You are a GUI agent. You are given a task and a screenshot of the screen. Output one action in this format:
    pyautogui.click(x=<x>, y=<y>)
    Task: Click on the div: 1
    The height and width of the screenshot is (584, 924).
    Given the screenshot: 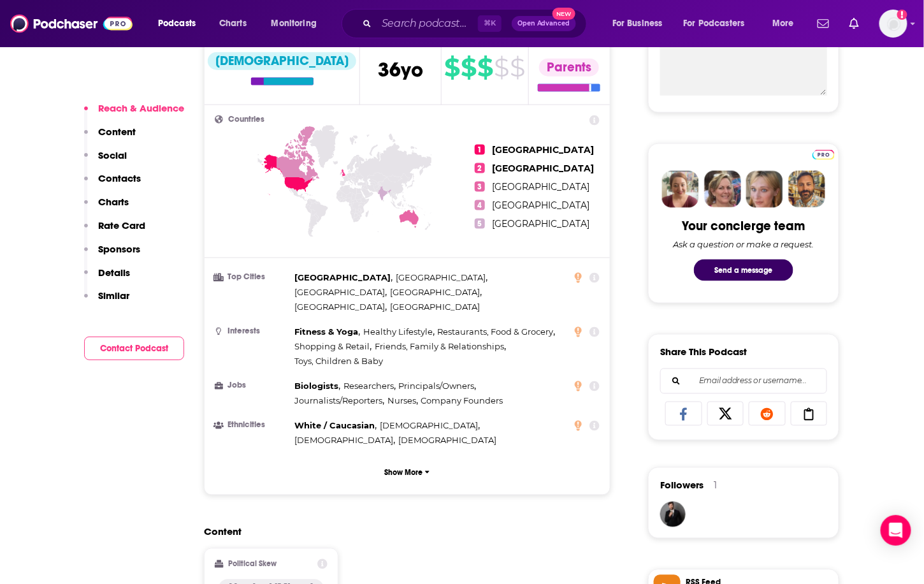 What is the action you would take?
    pyautogui.click(x=715, y=486)
    